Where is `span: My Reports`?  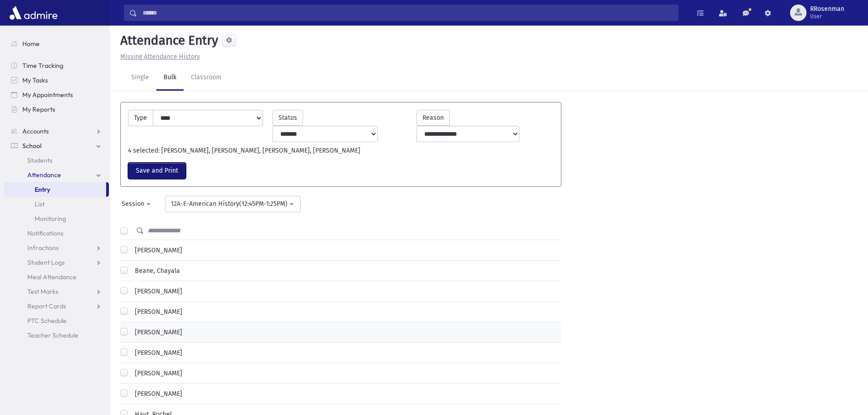
span: My Reports is located at coordinates (39, 109).